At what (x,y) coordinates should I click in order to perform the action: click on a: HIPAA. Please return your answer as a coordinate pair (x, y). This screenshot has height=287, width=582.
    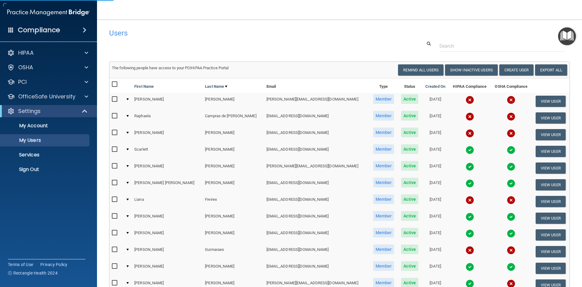
    Looking at the image, I should click on (48, 53).